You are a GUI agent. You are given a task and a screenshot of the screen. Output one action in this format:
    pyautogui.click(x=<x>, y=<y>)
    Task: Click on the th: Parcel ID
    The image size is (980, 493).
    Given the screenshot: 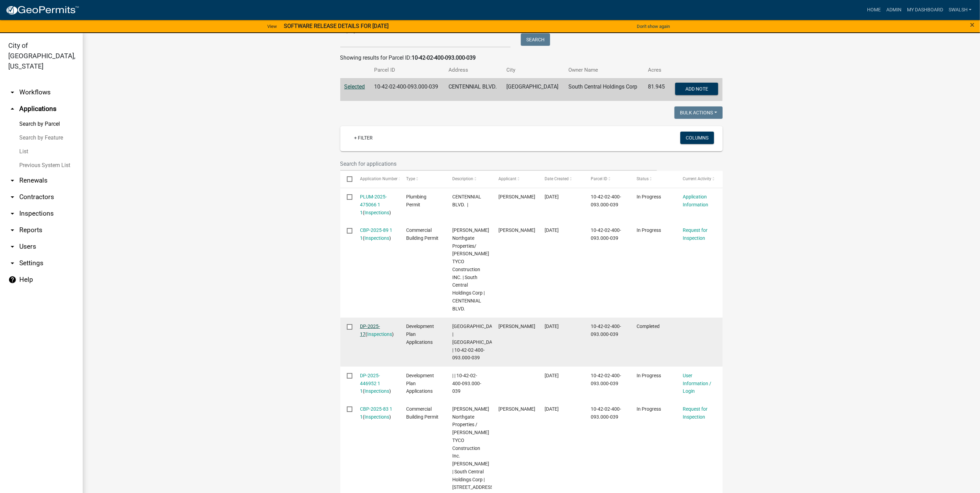 What is the action you would take?
    pyautogui.click(x=407, y=70)
    